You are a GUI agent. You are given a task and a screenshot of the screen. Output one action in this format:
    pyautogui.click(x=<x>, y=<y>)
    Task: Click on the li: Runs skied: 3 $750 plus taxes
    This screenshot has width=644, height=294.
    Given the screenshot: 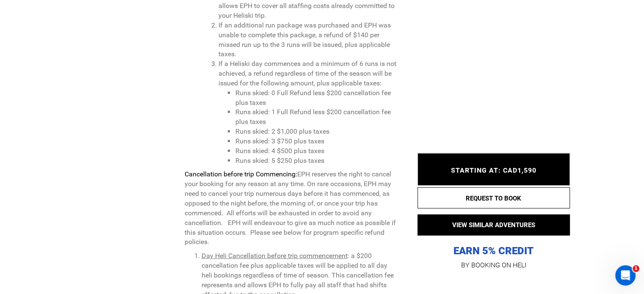 What is the action you would take?
    pyautogui.click(x=316, y=141)
    